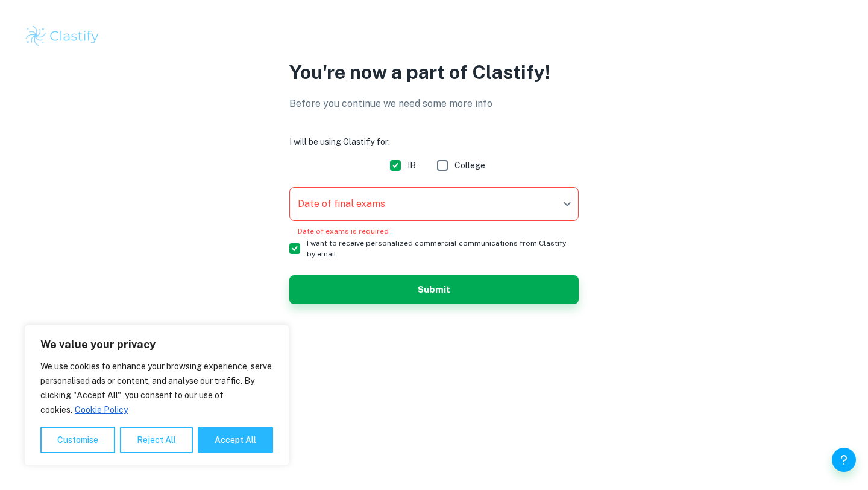 The image size is (868, 490). Describe the element at coordinates (62, 36) in the screenshot. I see `img: Clastify logo` at that location.